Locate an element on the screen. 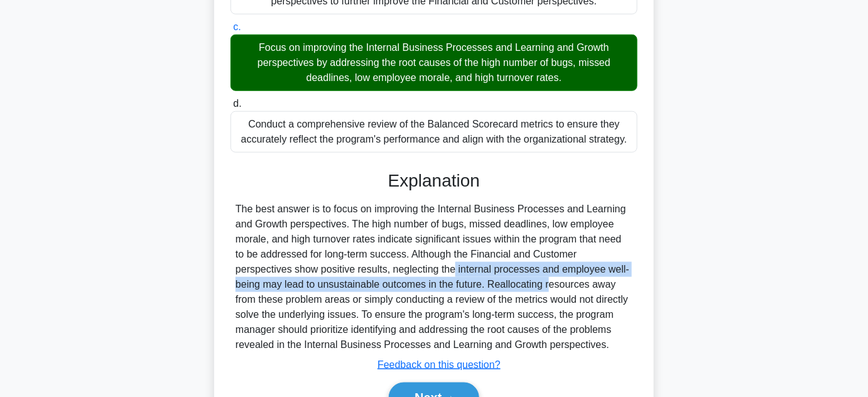 Image resolution: width=868 pixels, height=397 pixels. u: Feedback on this question? is located at coordinates (439, 364).